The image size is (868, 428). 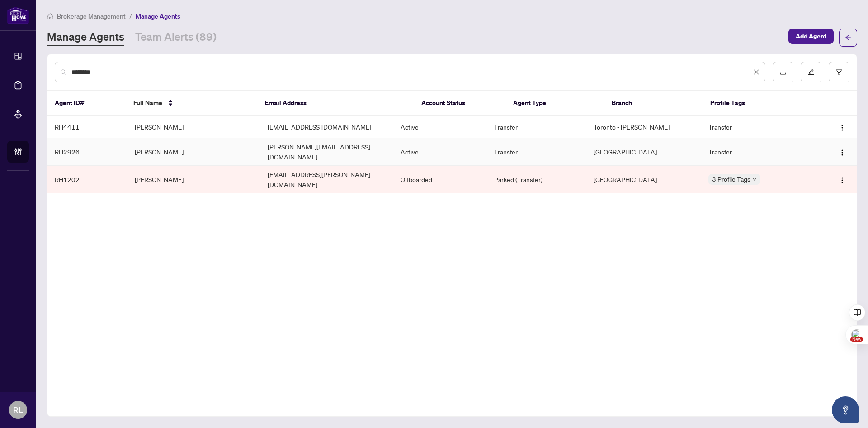 What do you see at coordinates (18, 15) in the screenshot?
I see `img: logo` at bounding box center [18, 15].